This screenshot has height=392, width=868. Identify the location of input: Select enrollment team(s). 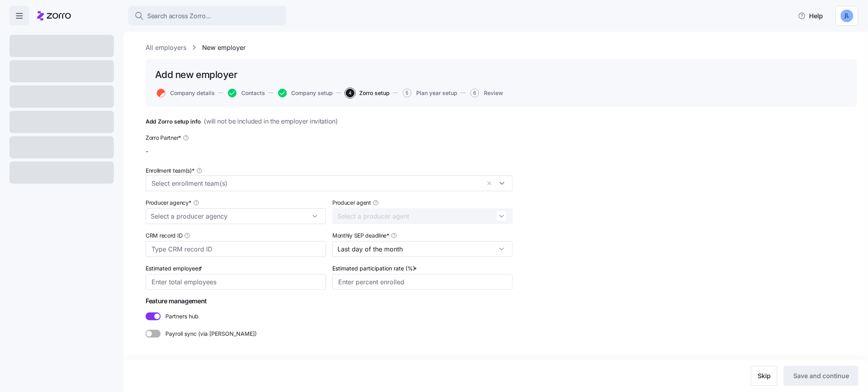
(316, 183).